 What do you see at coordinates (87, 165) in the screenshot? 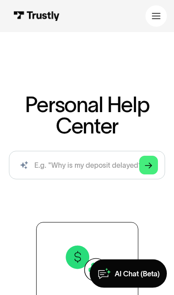
I see `input: search` at bounding box center [87, 165].